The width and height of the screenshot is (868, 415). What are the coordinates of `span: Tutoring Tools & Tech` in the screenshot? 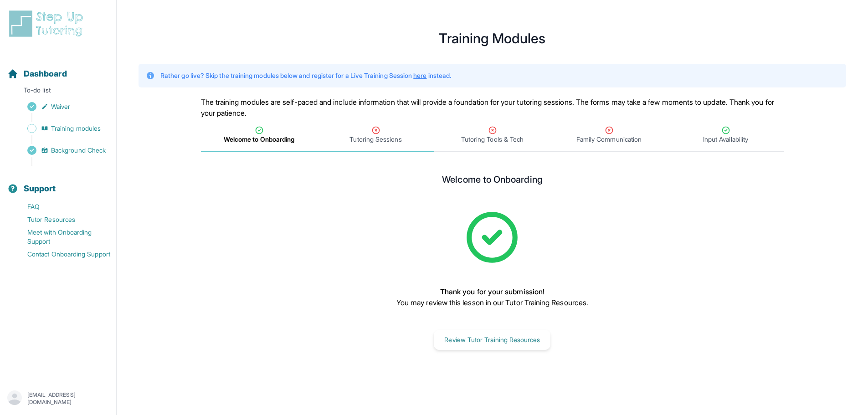 It's located at (492, 140).